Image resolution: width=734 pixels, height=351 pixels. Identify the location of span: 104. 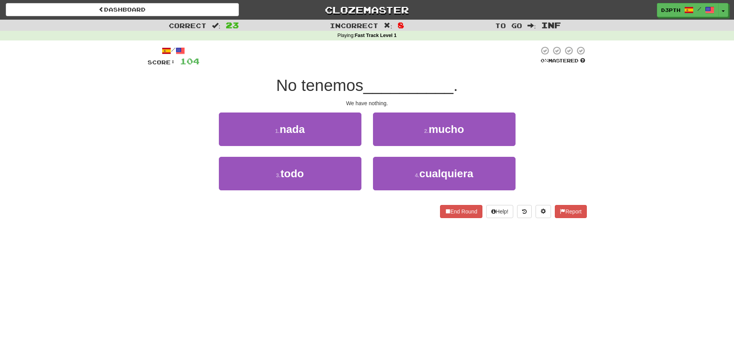
(190, 61).